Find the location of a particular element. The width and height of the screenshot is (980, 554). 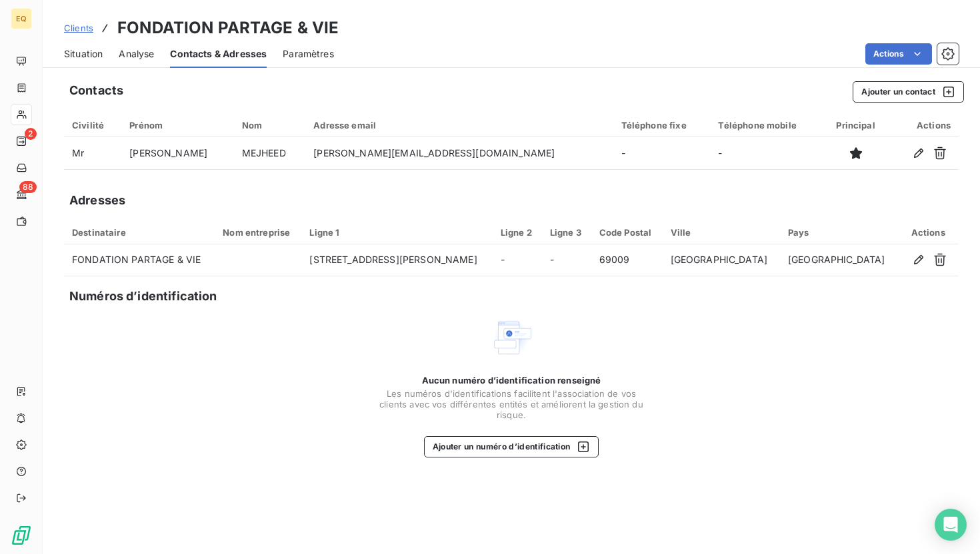

button: Actions is located at coordinates (899, 54).